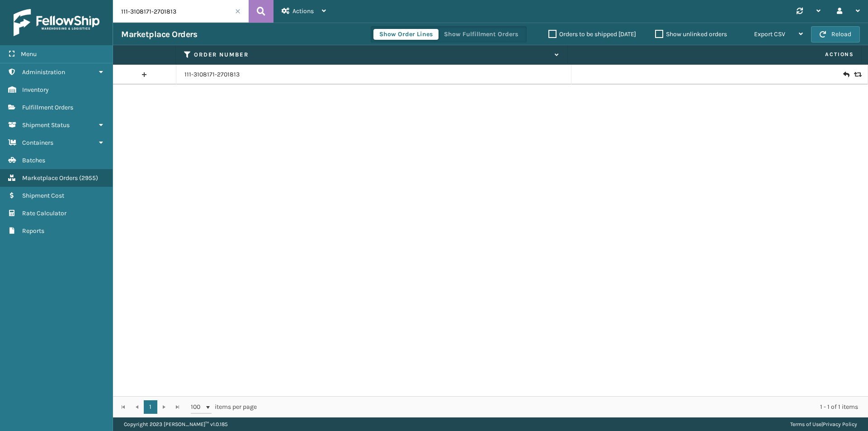  What do you see at coordinates (46, 125) in the screenshot?
I see `span: Shipment Status` at bounding box center [46, 125].